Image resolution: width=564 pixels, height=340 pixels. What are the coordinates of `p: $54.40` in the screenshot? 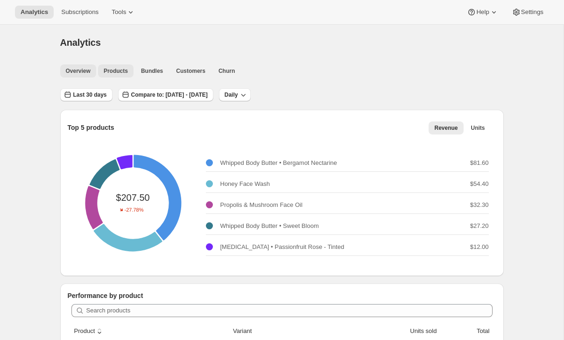 It's located at (480, 184).